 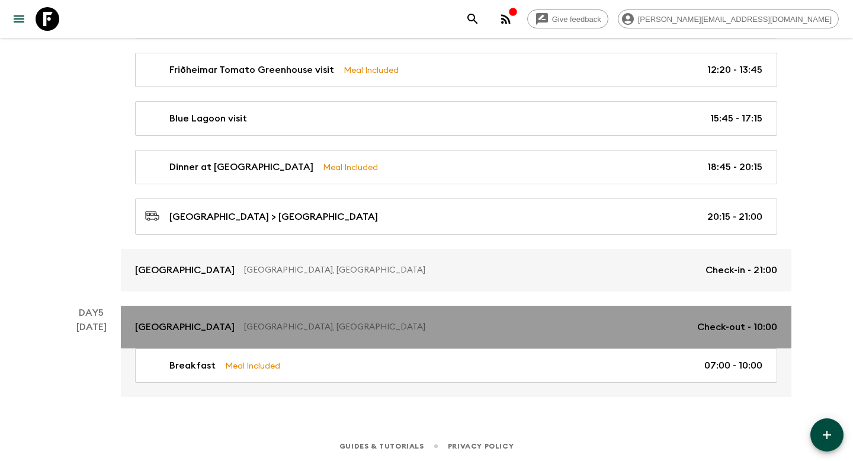 I want to click on p: 15:45 - 17:15, so click(x=736, y=118).